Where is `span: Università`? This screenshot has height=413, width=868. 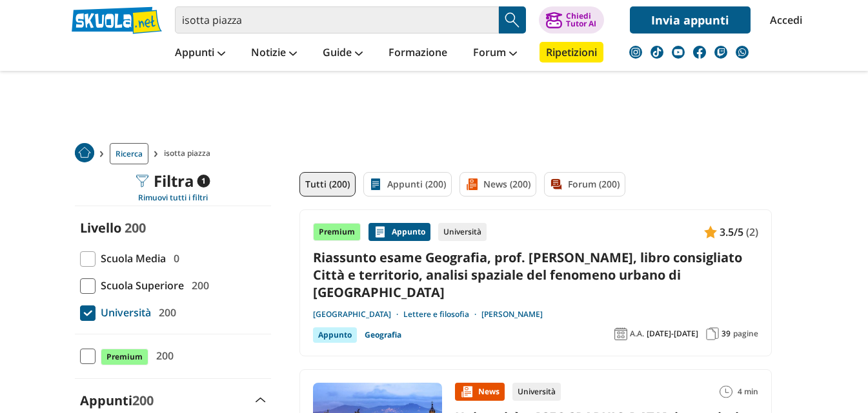 span: Università is located at coordinates (124, 313).